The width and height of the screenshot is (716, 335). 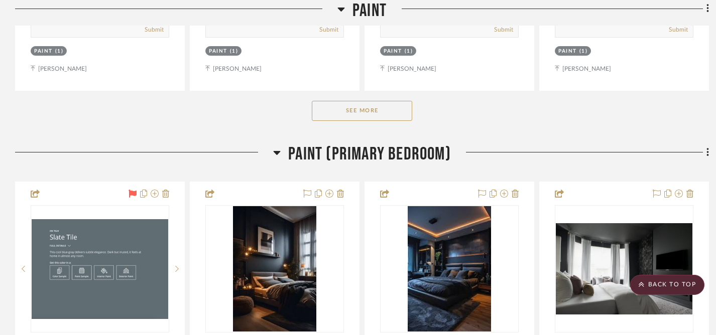 I want to click on button: See More, so click(x=362, y=111).